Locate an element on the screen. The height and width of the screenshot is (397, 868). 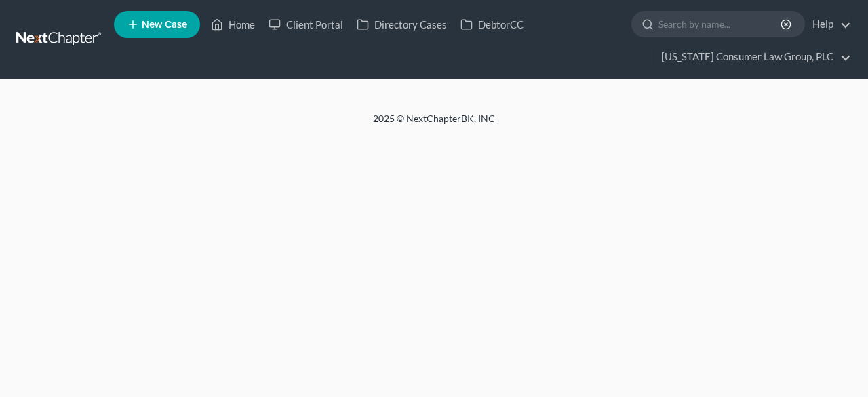
a: DebtorCC is located at coordinates (491, 24).